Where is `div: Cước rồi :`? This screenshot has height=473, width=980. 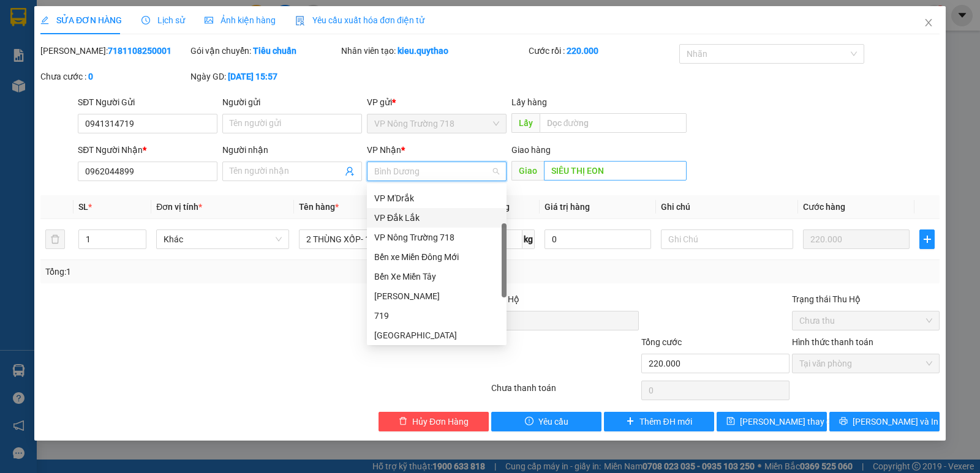
div: Cước rồi : is located at coordinates (602, 51).